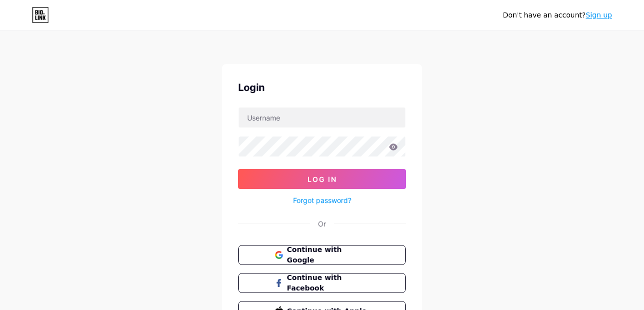 The image size is (644, 310). I want to click on span: Log In, so click(322, 179).